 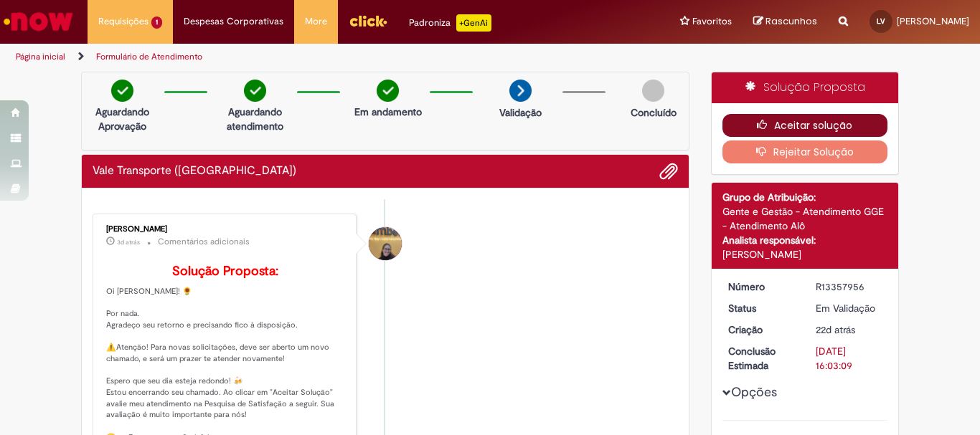 What do you see at coordinates (805, 218) in the screenshot?
I see `div: Gente e Gestão - Atendimento GGE - Atendimento Alô` at bounding box center [805, 218].